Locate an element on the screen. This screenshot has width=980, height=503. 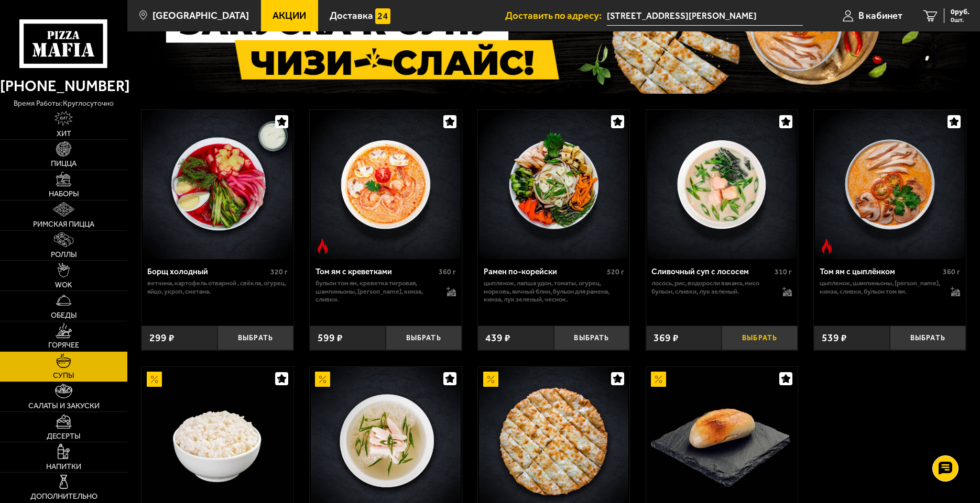
span: 520 г is located at coordinates (615, 272).